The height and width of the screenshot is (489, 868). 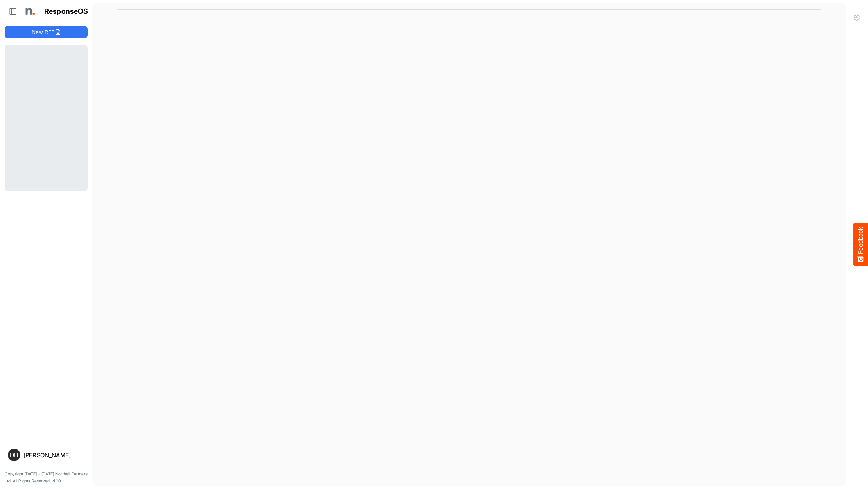 What do you see at coordinates (860, 244) in the screenshot?
I see `button: Feedback` at bounding box center [860, 244].